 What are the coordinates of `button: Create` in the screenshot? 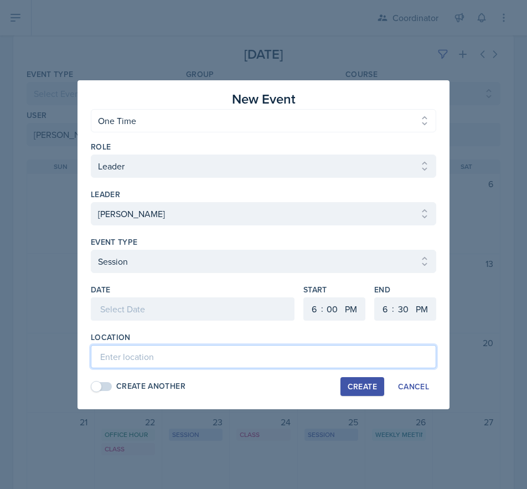 It's located at (362, 386).